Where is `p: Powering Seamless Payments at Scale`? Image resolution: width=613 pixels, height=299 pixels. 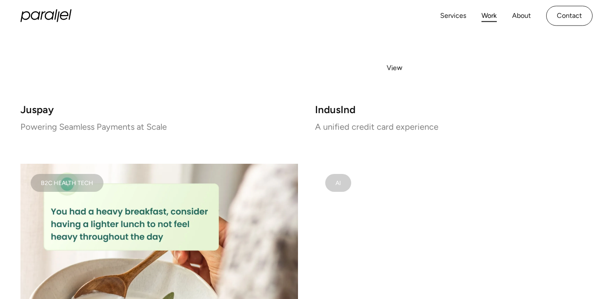
p: Powering Seamless Payments at Scale is located at coordinates (159, 127).